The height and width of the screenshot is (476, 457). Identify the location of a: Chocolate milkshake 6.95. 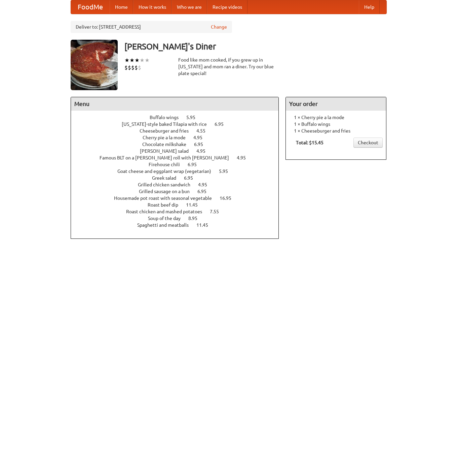
(179, 144).